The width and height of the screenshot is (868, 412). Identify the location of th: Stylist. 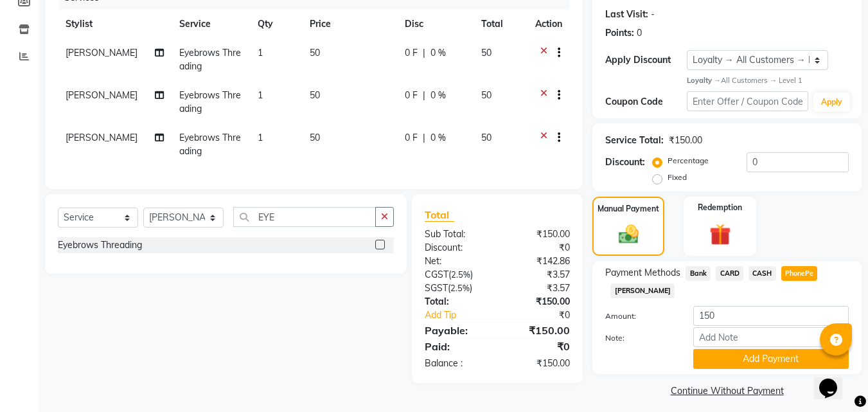
(114, 24).